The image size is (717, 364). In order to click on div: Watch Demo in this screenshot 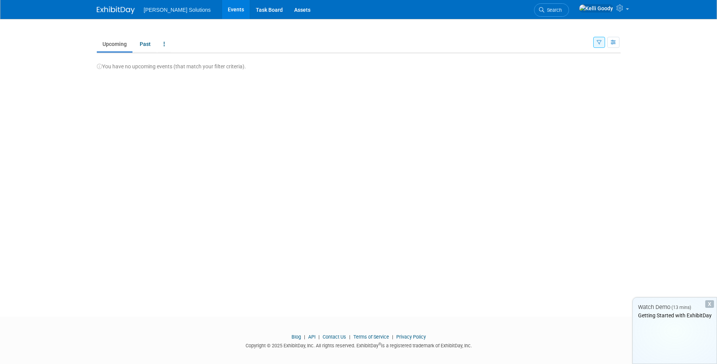, I will do `click(674, 307)`.